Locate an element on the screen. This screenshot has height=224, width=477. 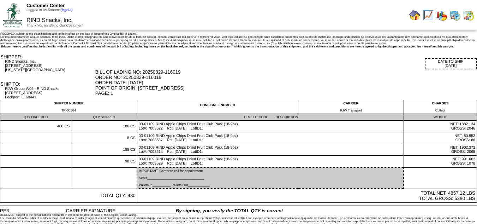
td: NET: 80.952 GROSS: 88 is located at coordinates (440, 138).